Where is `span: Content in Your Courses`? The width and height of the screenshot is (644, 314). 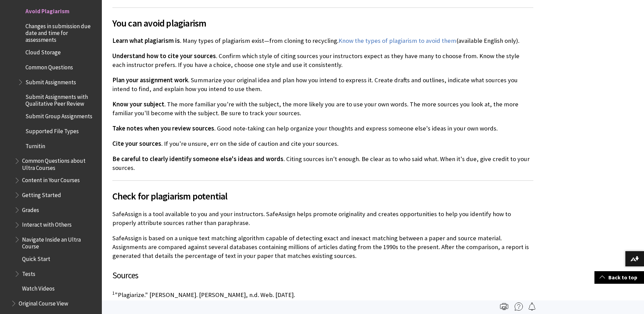
span: Content in Your Courses is located at coordinates (51, 179).